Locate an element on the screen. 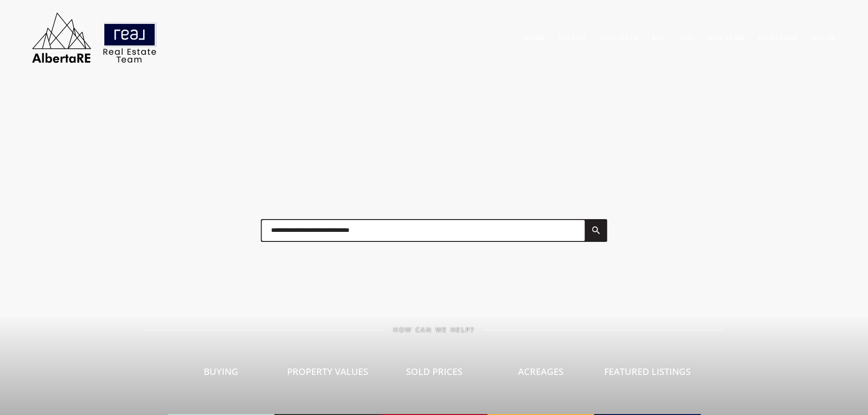 The height and width of the screenshot is (415, 868). a: Buying is located at coordinates (221, 374).